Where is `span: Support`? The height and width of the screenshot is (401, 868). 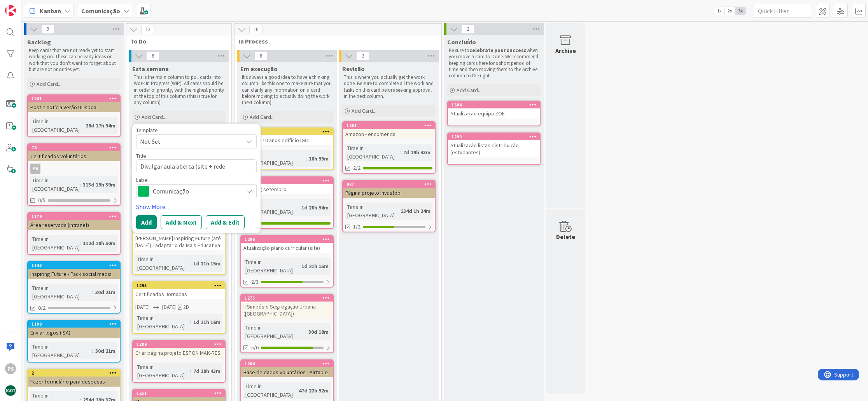 span: Support is located at coordinates (25, 6).